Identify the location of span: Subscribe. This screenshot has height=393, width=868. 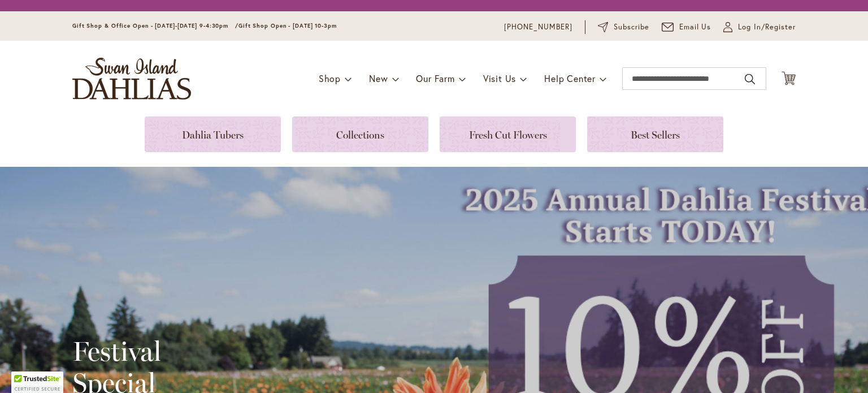
(631, 27).